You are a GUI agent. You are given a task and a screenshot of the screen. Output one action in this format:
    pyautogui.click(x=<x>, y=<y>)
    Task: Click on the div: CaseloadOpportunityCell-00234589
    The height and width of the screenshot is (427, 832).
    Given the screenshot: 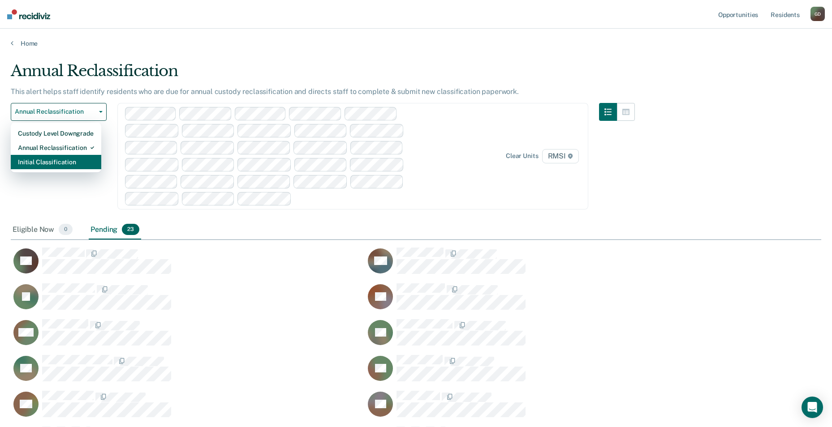 What is the action you would take?
    pyautogui.click(x=188, y=265)
    